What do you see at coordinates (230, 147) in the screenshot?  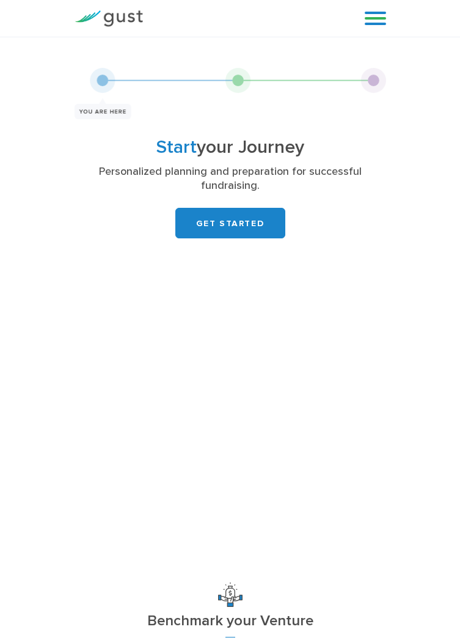 I see `h1: your Journey` at bounding box center [230, 147].